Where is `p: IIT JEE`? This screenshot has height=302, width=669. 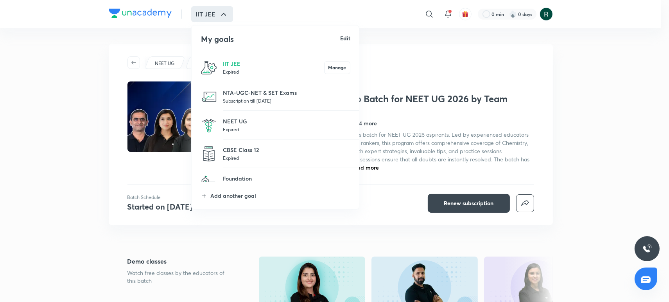 p: IIT JEE is located at coordinates (273, 63).